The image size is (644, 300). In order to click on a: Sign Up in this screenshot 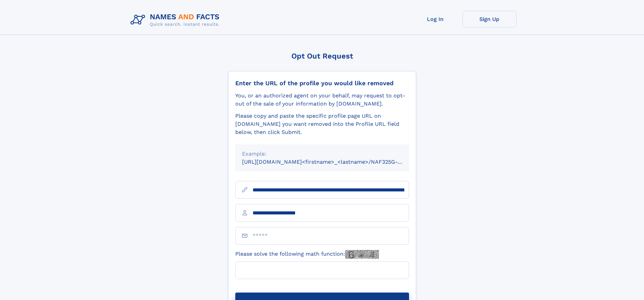, I will do `click(490, 19)`.